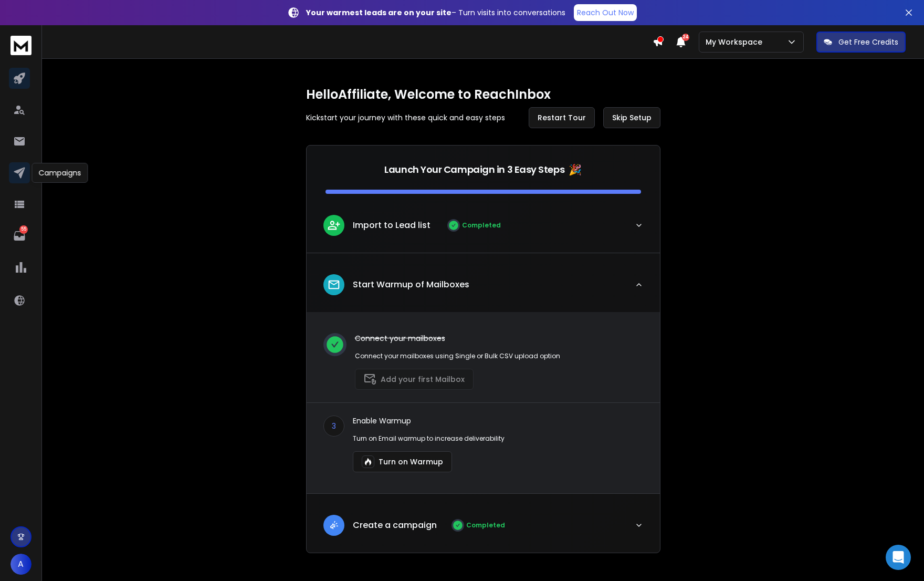  What do you see at coordinates (483, 289) in the screenshot?
I see `button: leadStart Warmup of Mailboxes` at bounding box center [483, 289].